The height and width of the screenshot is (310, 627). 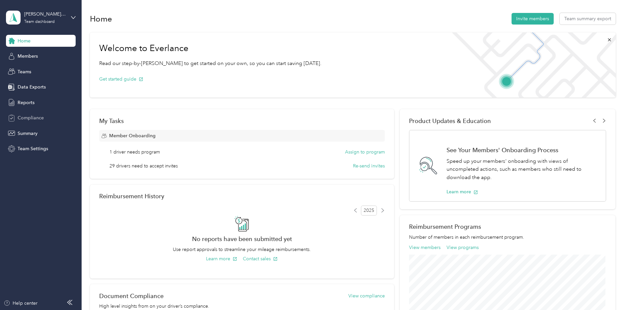 What do you see at coordinates (522, 150) in the screenshot?
I see `h1: See Your Members' Onboarding Process` at bounding box center [522, 150].